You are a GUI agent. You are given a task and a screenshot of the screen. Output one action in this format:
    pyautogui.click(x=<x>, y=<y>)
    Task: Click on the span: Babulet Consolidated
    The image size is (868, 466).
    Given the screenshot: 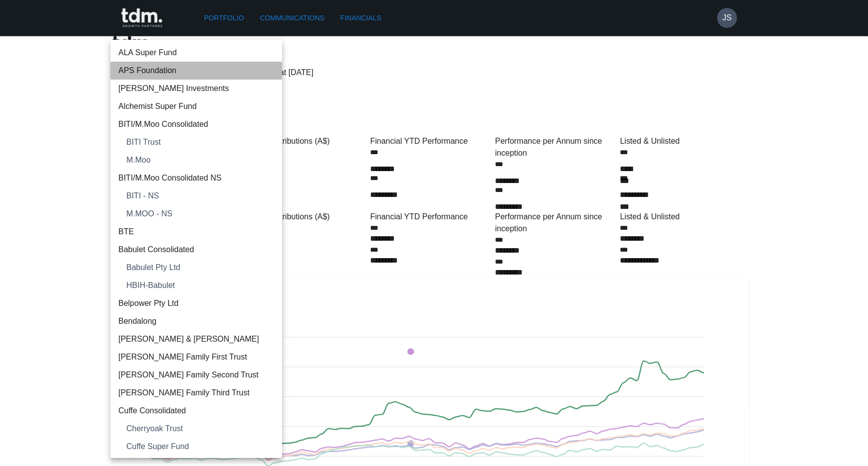 What is the action you would take?
    pyautogui.click(x=196, y=250)
    